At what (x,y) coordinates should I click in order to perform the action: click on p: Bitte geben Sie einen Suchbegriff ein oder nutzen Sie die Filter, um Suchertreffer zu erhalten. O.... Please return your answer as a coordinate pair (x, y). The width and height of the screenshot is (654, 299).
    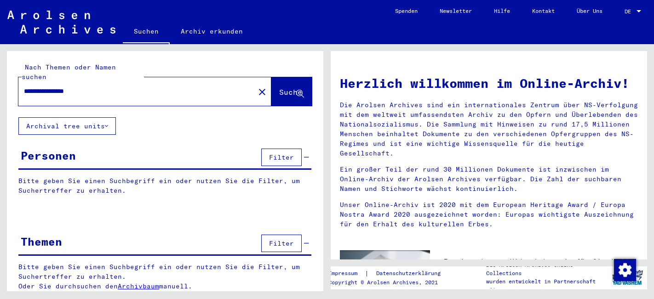
    Looking at the image, I should click on (165, 276).